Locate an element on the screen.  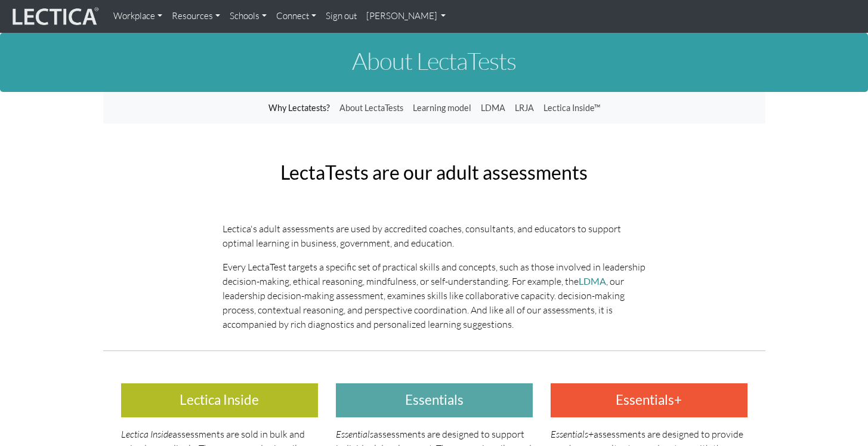
h3: Essentials+ is located at coordinates (649, 400).